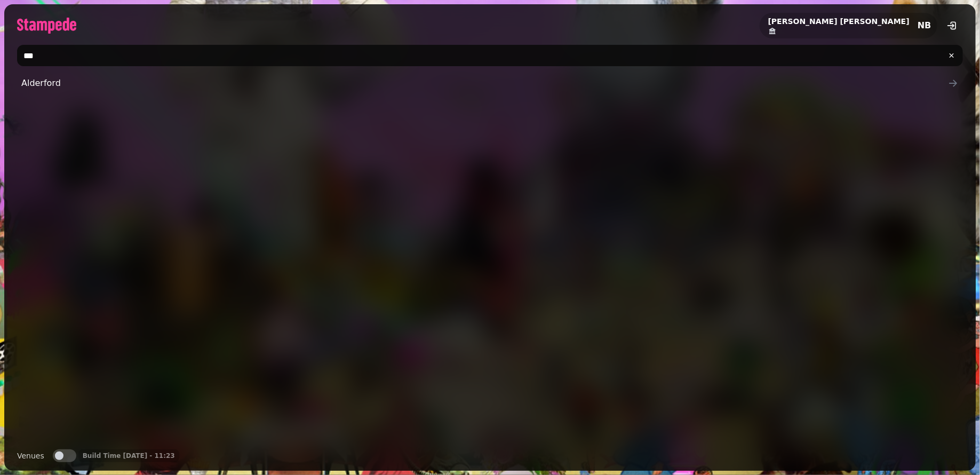  Describe the element at coordinates (30, 455) in the screenshot. I see `label: Venues` at that location.